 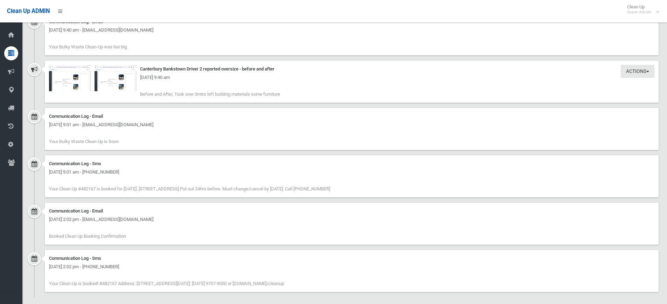 What do you see at coordinates (641, 9) in the screenshot?
I see `span: Clean Up` at bounding box center [641, 9].